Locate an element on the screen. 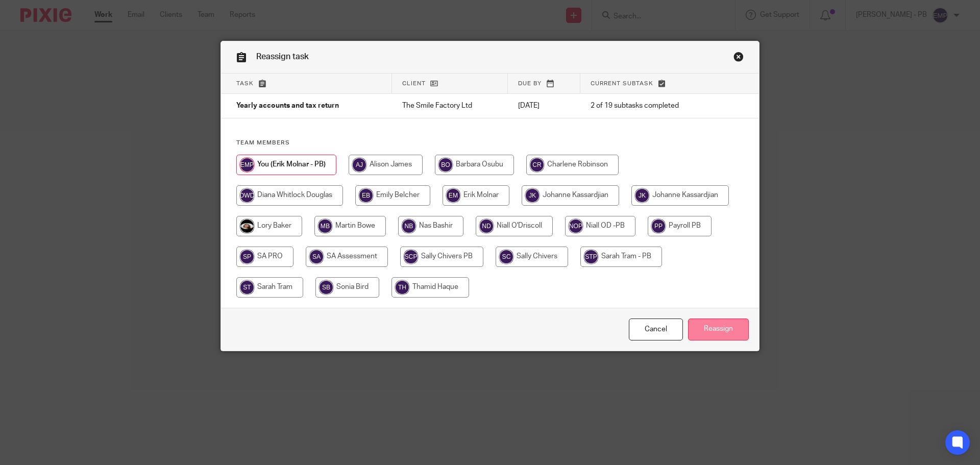  span: Reassign task is located at coordinates (282, 57).